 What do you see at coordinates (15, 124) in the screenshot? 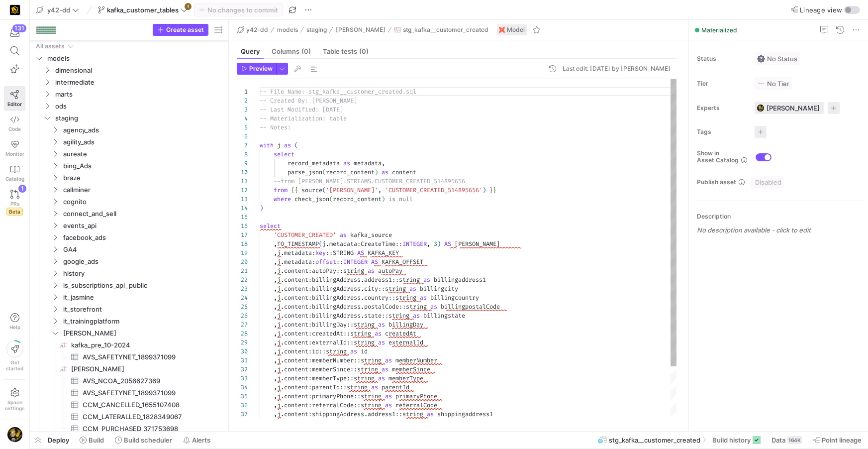
I see `a: Code` at bounding box center [15, 124].